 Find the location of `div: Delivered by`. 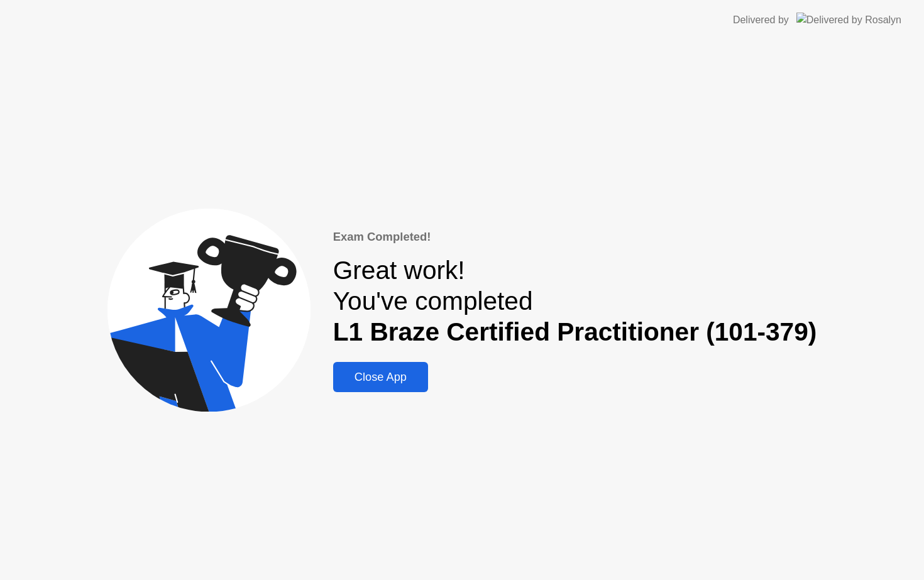

div: Delivered by is located at coordinates (760, 20).